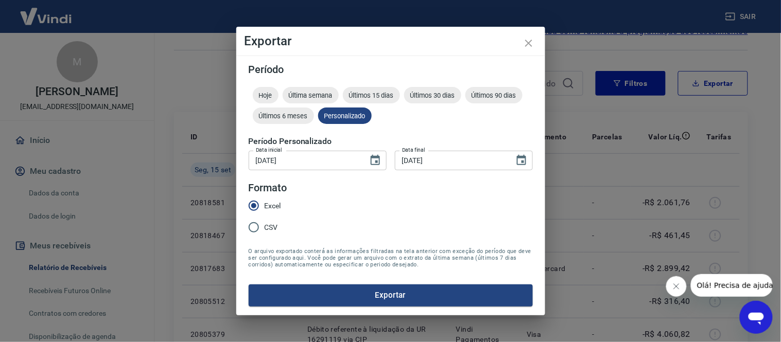 The width and height of the screenshot is (781, 342). Describe the element at coordinates (271, 228) in the screenshot. I see `span: CSV` at that location.